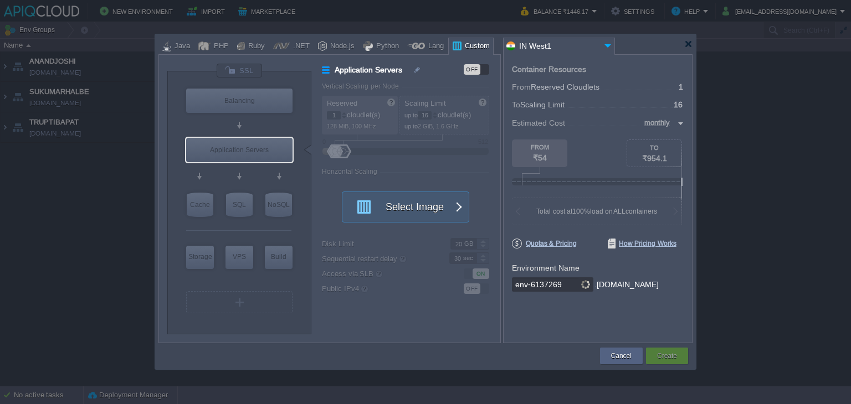  Describe the element at coordinates (279, 205) in the screenshot. I see `div: NoSQL` at that location.